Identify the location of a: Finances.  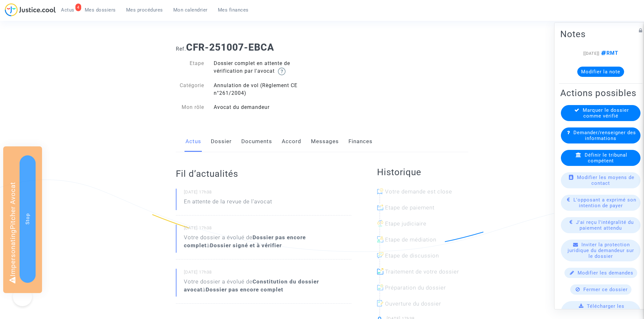
(360, 142).